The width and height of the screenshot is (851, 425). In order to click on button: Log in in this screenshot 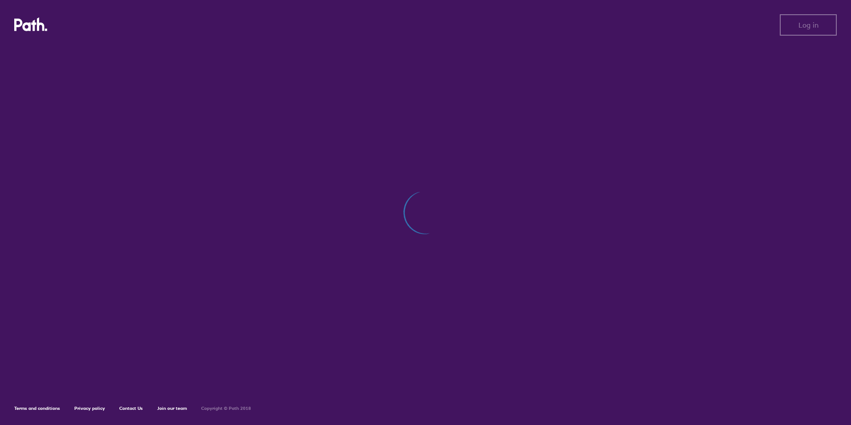, I will do `click(808, 25)`.